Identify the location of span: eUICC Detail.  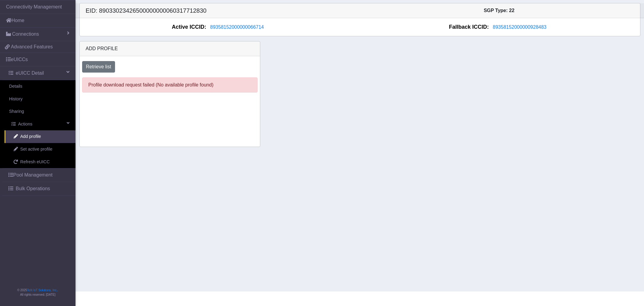
(29, 73).